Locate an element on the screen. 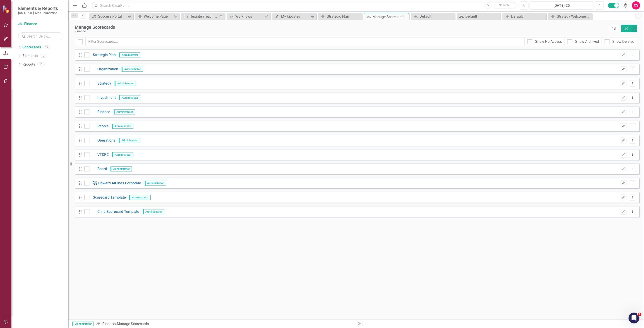 This screenshot has width=644, height=328. div: Show Deleted is located at coordinates (623, 42).